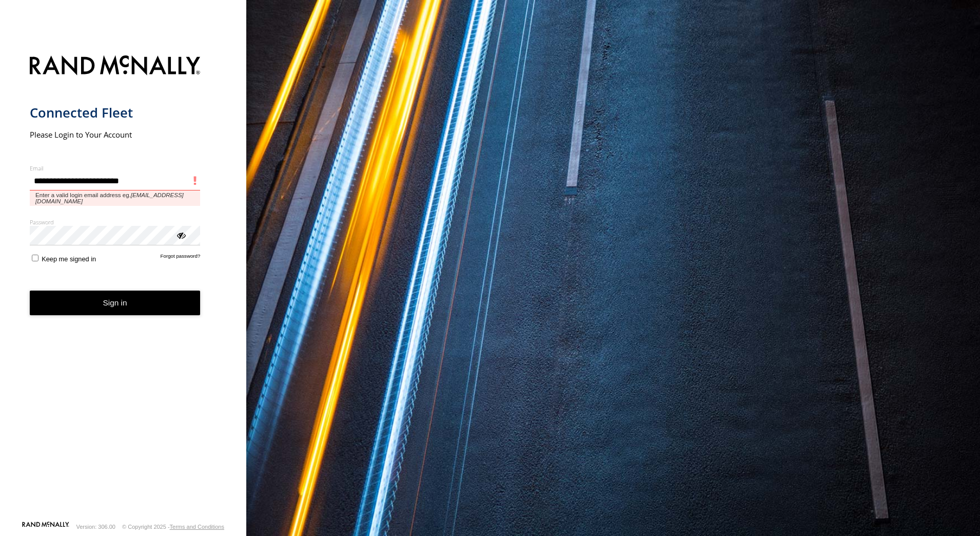 This screenshot has width=980, height=536. I want to click on a: Forgot password?, so click(181, 258).